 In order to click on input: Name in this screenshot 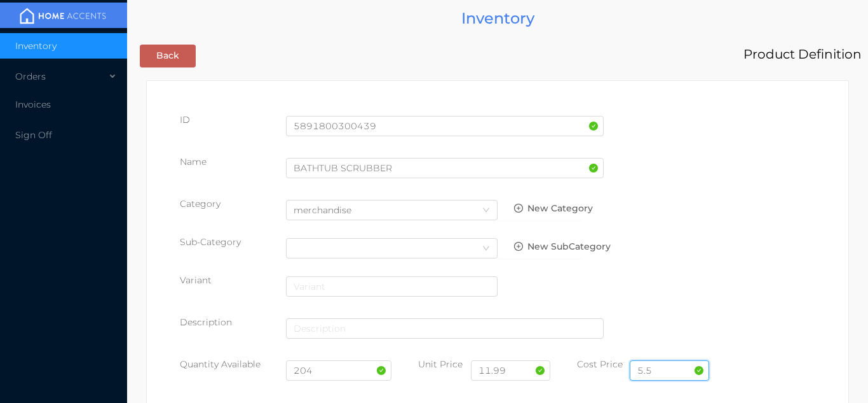, I will do `click(445, 168)`.